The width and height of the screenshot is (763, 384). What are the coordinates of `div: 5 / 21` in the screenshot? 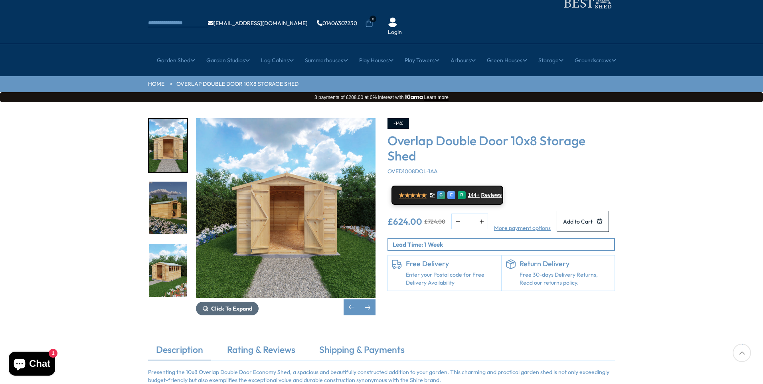 It's located at (168, 208).